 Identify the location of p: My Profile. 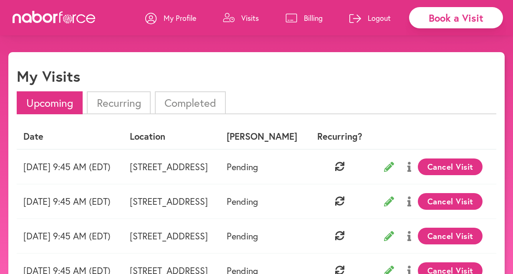
(180, 18).